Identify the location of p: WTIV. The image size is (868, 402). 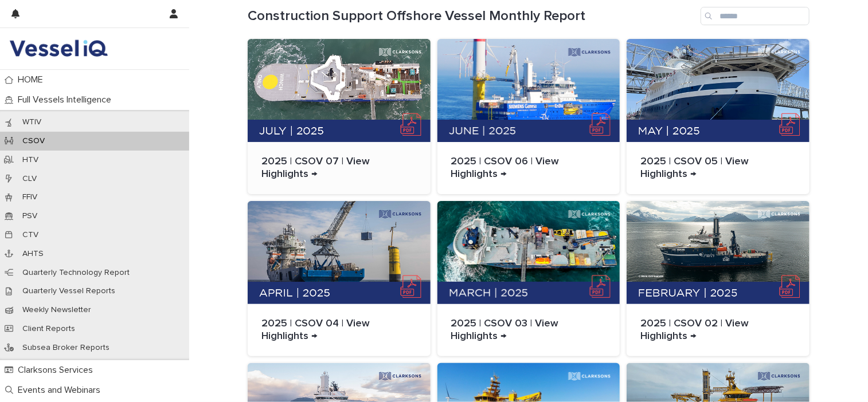
(31, 122).